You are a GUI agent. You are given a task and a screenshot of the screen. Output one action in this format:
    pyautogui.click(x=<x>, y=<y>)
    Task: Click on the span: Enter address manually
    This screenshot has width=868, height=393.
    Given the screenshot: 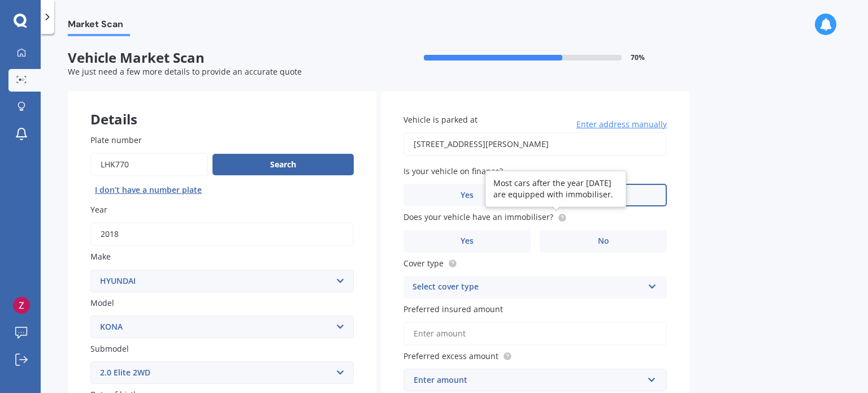 What is the action you would take?
    pyautogui.click(x=622, y=124)
    